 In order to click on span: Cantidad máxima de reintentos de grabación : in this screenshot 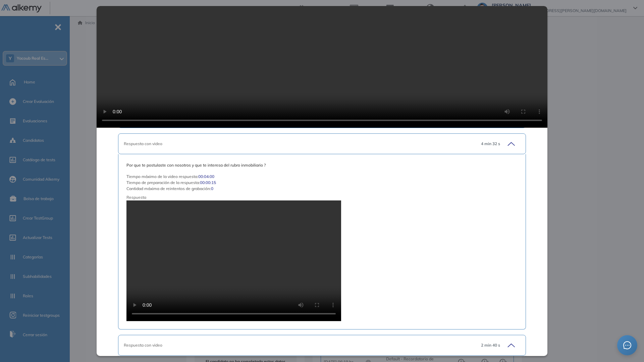, I will do `click(169, 189)`.